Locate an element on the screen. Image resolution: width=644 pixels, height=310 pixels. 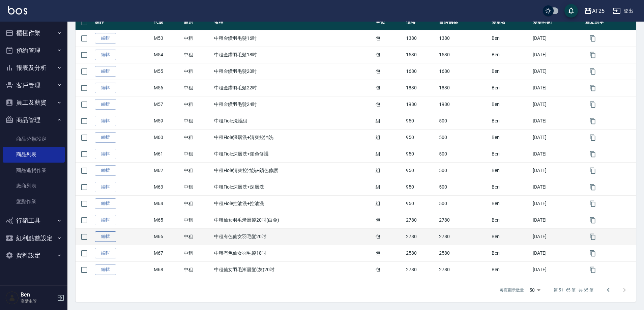
th: 名稱 is located at coordinates (293, 22).